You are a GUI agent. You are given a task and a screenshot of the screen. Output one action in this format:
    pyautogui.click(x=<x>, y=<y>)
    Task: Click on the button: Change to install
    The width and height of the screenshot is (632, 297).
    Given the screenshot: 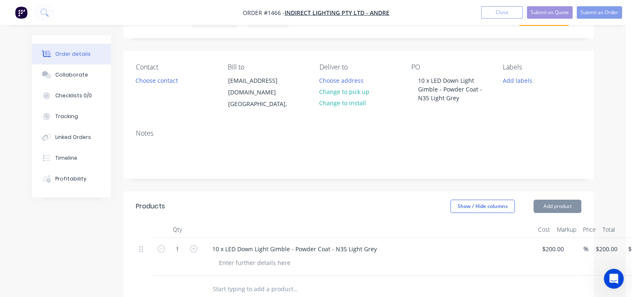 What is the action you would take?
    pyautogui.click(x=342, y=103)
    